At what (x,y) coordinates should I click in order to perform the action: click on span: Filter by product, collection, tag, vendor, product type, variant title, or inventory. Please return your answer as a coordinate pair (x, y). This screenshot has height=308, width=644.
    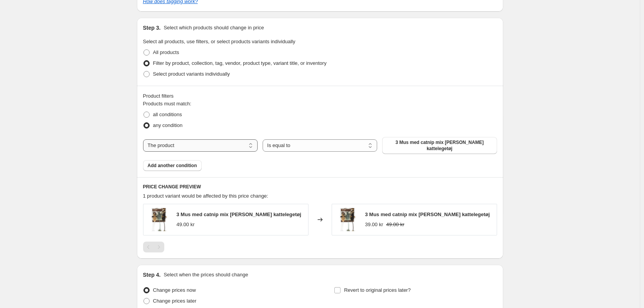
    Looking at the image, I should click on (240, 63).